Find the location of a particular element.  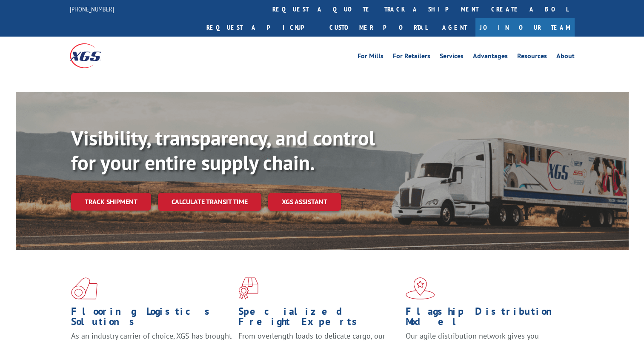

a: XGS ASSISTANT is located at coordinates (305, 202).